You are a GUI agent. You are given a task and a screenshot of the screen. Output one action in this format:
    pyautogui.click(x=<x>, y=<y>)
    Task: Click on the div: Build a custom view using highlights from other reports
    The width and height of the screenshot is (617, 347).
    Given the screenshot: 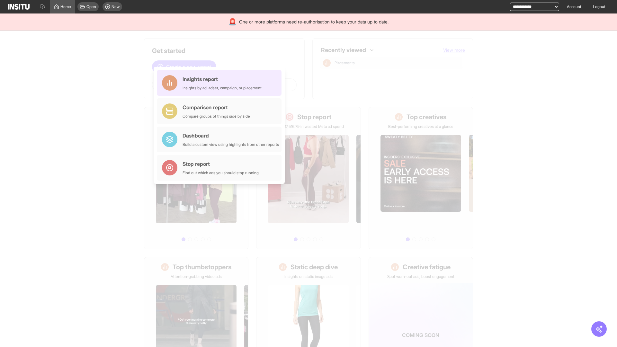 What is the action you would take?
    pyautogui.click(x=231, y=145)
    